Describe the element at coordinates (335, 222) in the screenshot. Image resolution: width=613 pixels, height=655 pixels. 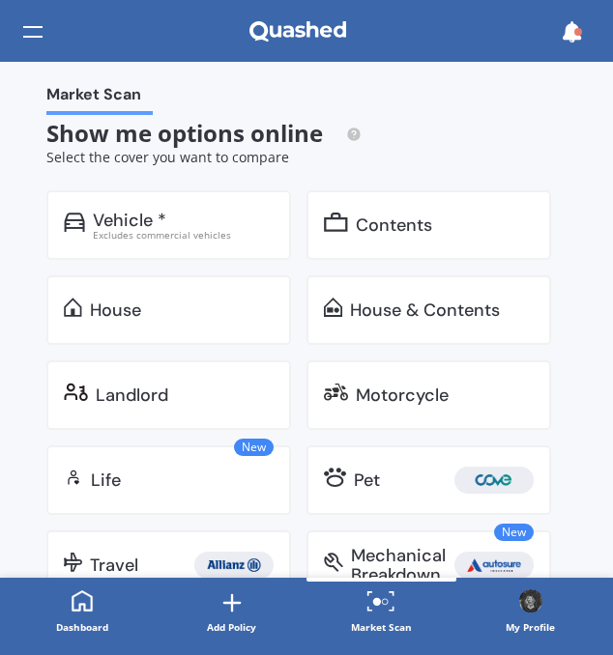
I see `img: content.01f40a52572271636b6f.svg` at that location.